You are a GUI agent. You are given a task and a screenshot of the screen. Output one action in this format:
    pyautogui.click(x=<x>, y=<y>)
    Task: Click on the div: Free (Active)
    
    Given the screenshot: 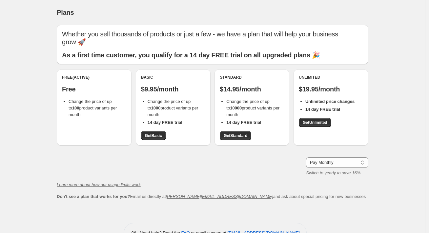 What is the action you would take?
    pyautogui.click(x=94, y=77)
    